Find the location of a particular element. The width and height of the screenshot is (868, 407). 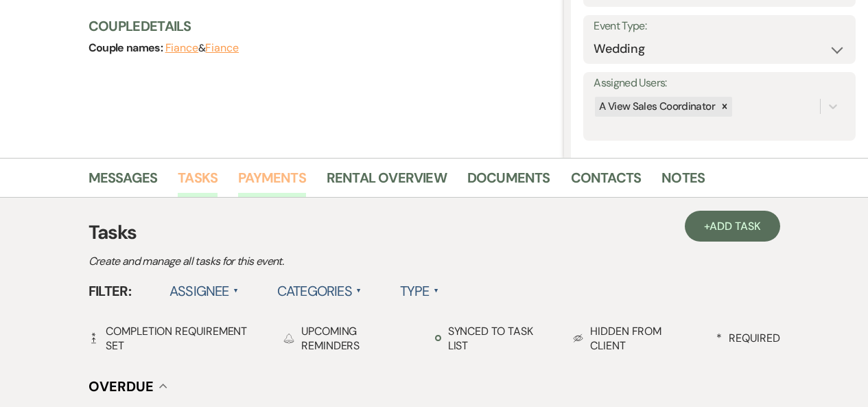

div: Completion Requirement Set is located at coordinates (177, 338).